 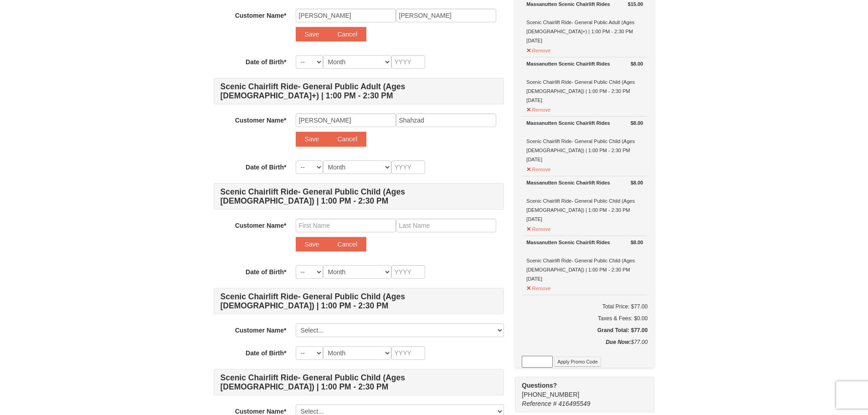 I want to click on span: 416495549, so click(x=574, y=404).